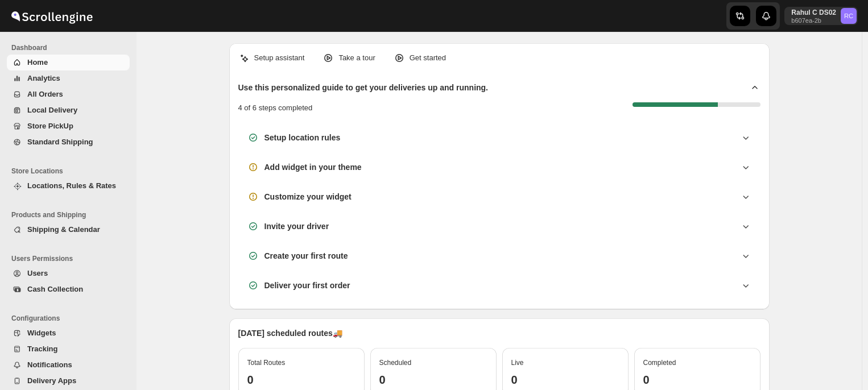 The image size is (868, 390). Describe the element at coordinates (71, 259) in the screenshot. I see `span: Users Permissions` at that location.